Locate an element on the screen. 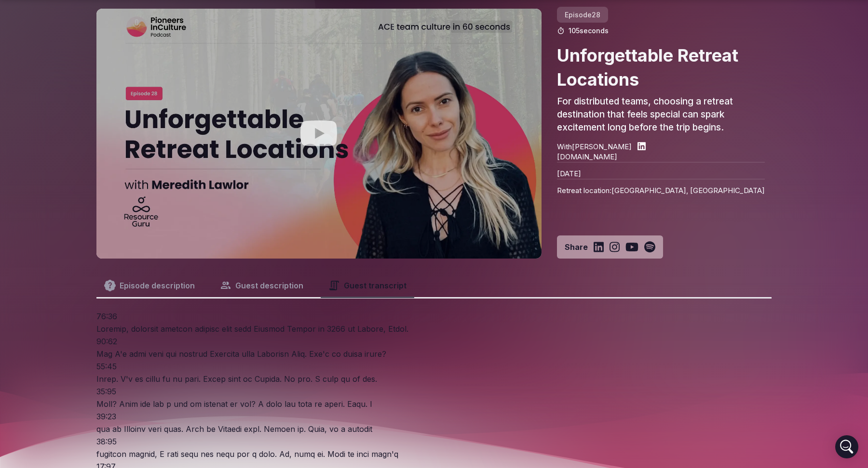 The width and height of the screenshot is (868, 468). div: Open Intercom Messenger is located at coordinates (847, 447).